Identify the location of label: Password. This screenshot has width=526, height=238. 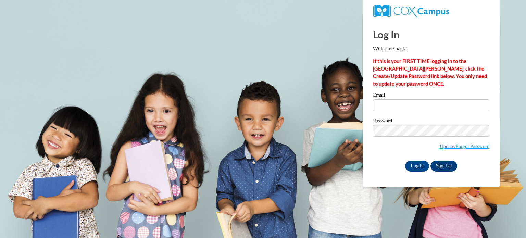
(431, 122).